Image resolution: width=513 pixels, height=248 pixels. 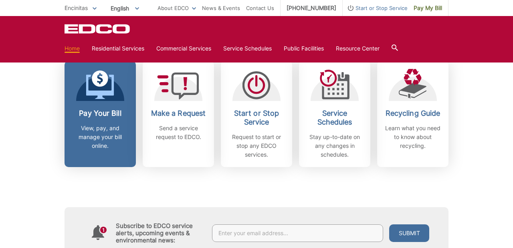 I want to click on a: About EDCO, so click(x=177, y=8).